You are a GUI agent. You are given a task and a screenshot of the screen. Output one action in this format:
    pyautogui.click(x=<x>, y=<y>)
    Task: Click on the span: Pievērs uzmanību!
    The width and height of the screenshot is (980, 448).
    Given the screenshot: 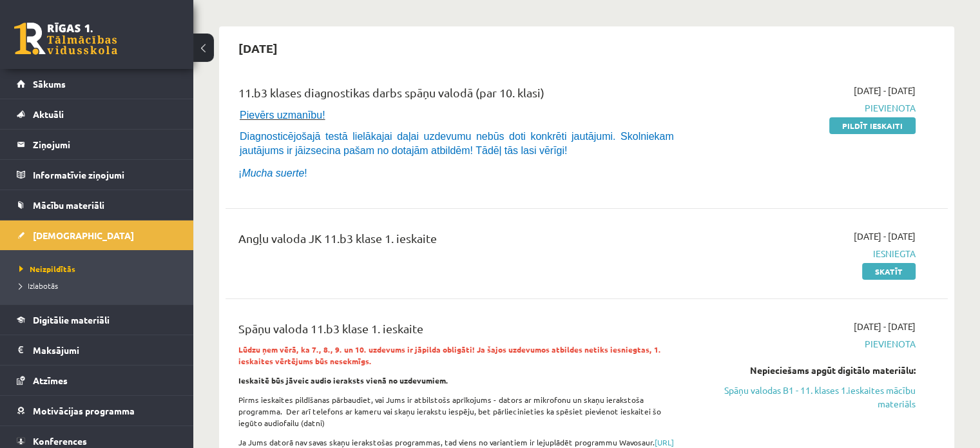 What is the action you would take?
    pyautogui.click(x=282, y=115)
    